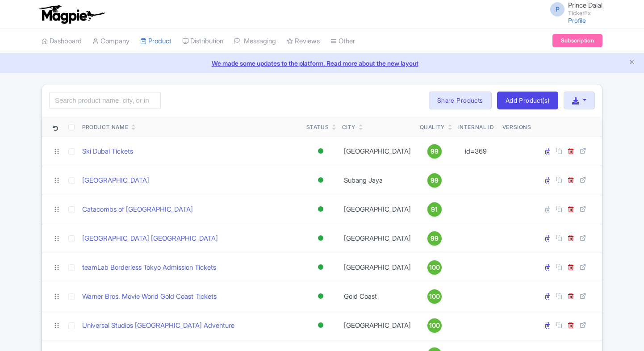 The height and width of the screenshot is (351, 644). What do you see at coordinates (377, 296) in the screenshot?
I see `td: Gold Coast` at bounding box center [377, 296].